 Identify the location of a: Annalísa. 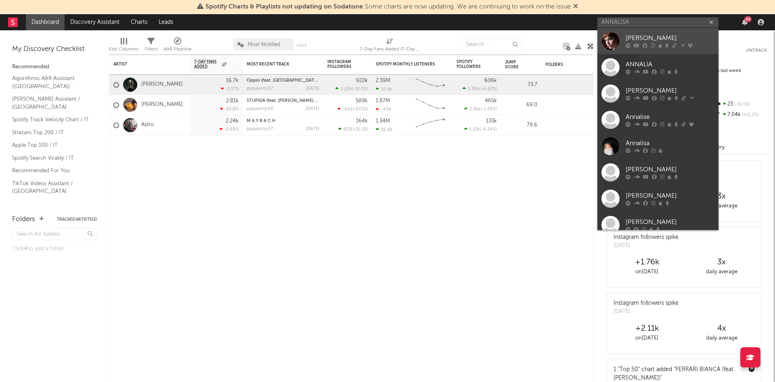
(658, 146).